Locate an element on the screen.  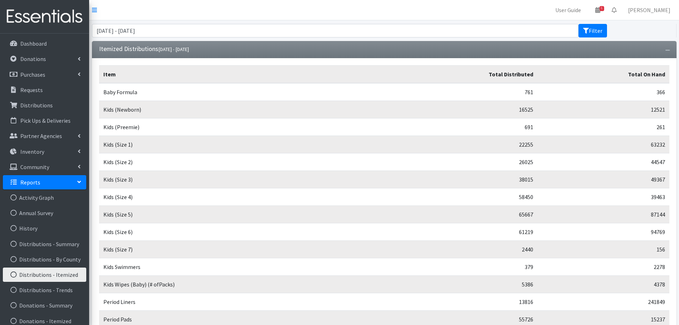
td: 156 is located at coordinates (603, 249).